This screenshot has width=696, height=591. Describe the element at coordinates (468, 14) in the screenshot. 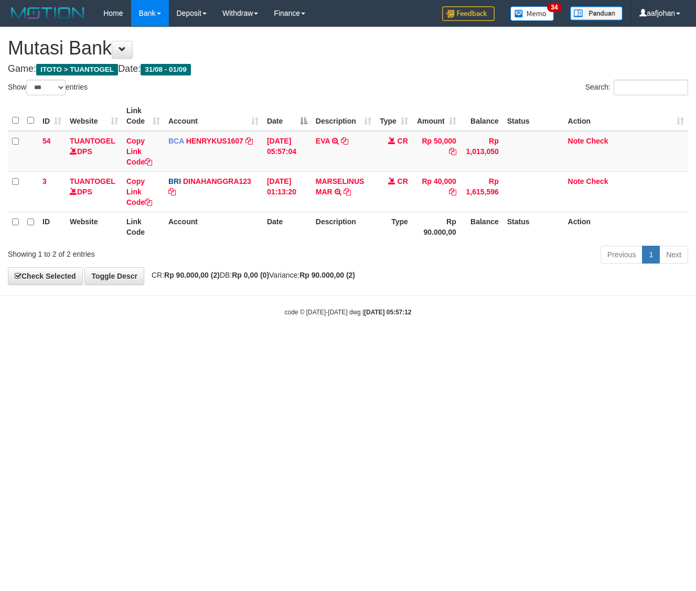

I see `img: Feedback.jpg` at that location.